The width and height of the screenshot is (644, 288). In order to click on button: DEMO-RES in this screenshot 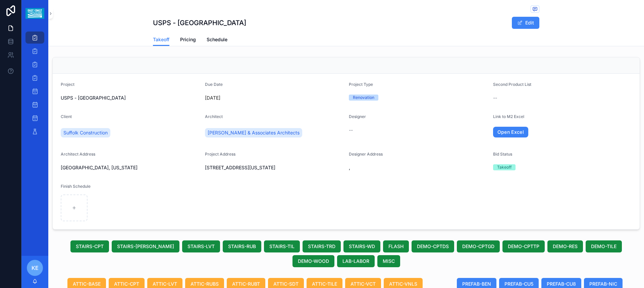, I will do `click(565, 247)`.